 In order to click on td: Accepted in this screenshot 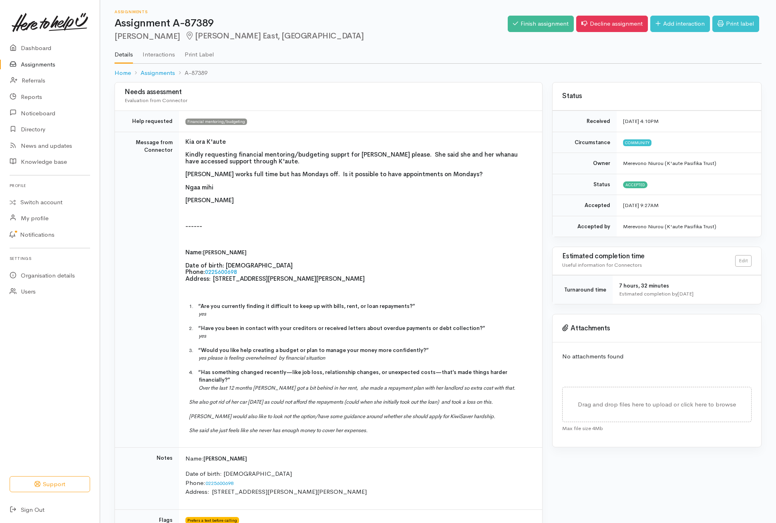, I will do `click(585, 205)`.